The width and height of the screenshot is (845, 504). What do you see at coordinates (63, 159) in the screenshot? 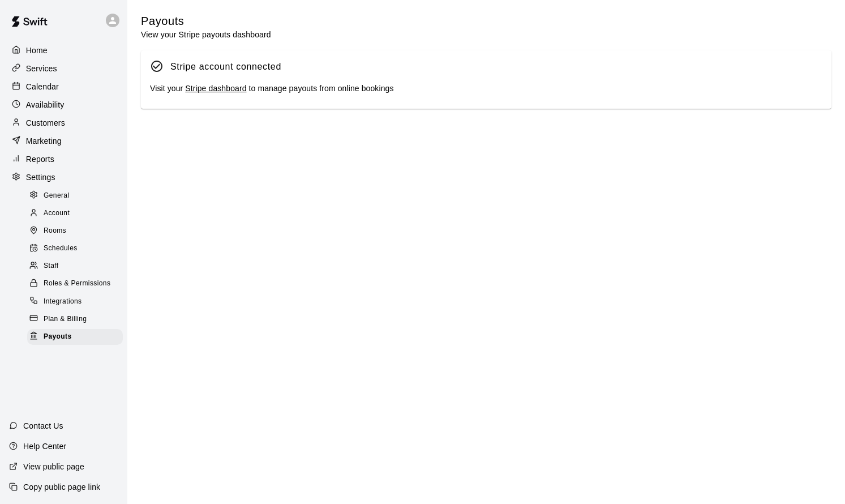
I see `div: Reports` at bounding box center [63, 159].